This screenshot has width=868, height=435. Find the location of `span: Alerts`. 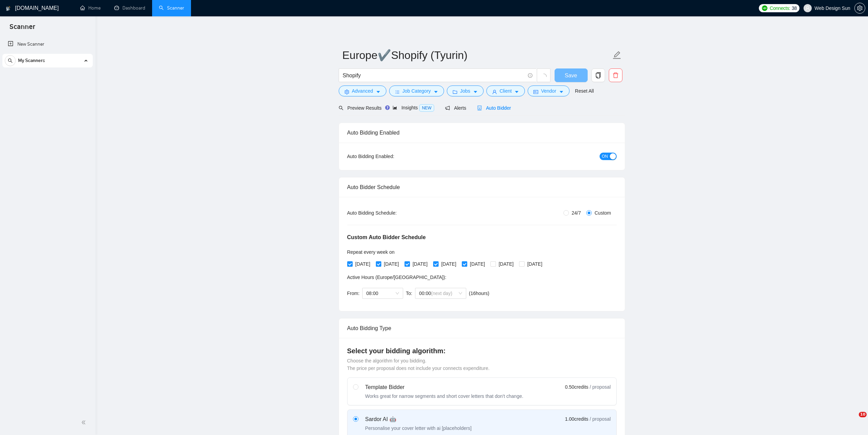

span: Alerts is located at coordinates (456, 108).